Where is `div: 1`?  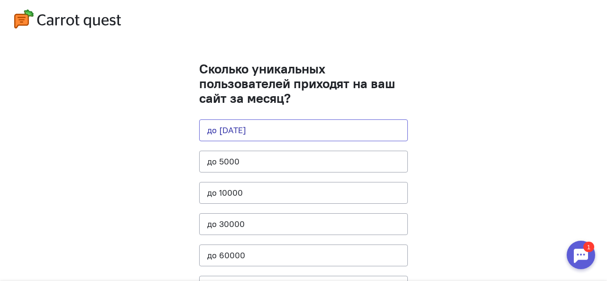 div: 1 is located at coordinates (27, 11).